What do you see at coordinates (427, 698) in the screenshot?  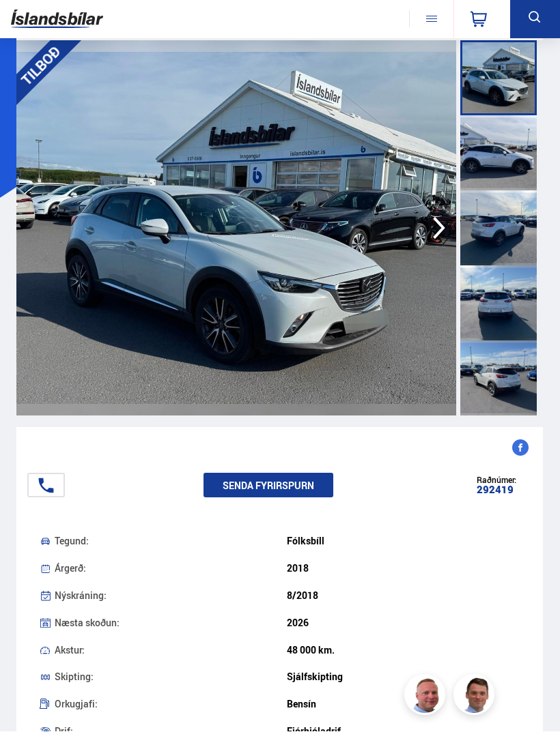 I see `img: siFngHWaQ9KaOqBr.png` at bounding box center [427, 698].